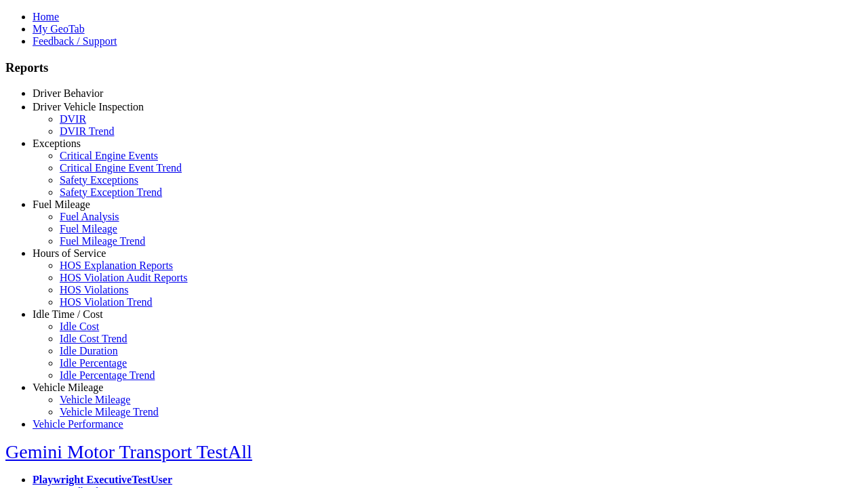  I want to click on a: DVIR, so click(73, 118).